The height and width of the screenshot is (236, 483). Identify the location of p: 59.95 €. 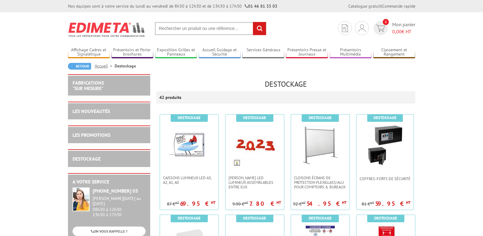
(393, 203).